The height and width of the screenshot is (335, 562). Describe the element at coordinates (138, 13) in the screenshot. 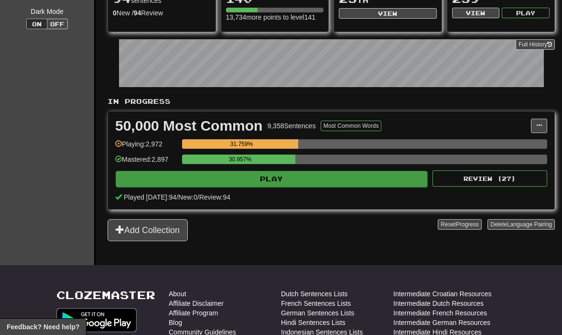

I see `strong: 94` at that location.